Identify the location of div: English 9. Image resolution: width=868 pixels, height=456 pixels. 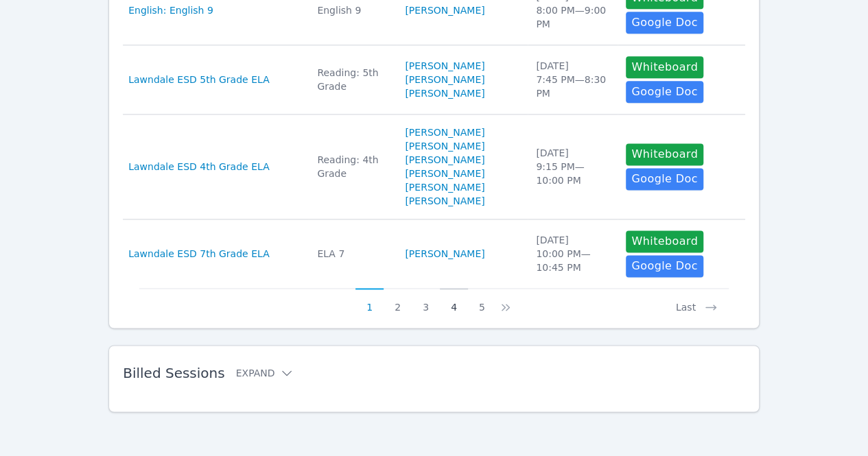
(353, 10).